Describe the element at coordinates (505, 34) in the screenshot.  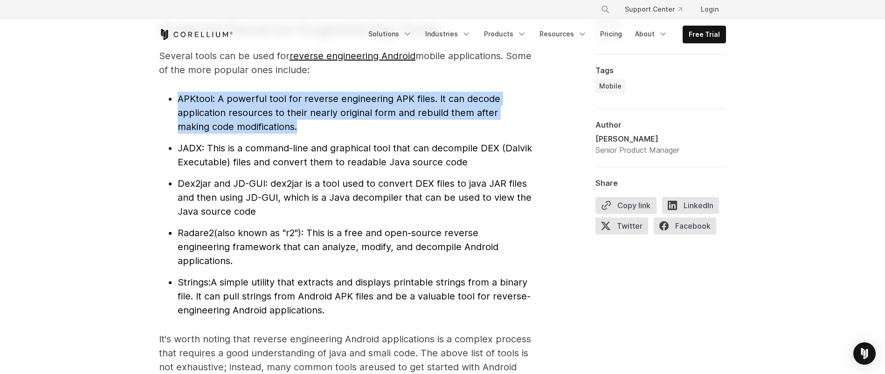
I see `a: Products` at that location.